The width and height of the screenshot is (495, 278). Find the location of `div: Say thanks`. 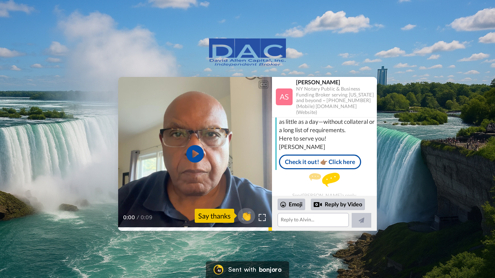

div: Say thanks is located at coordinates (214, 216).